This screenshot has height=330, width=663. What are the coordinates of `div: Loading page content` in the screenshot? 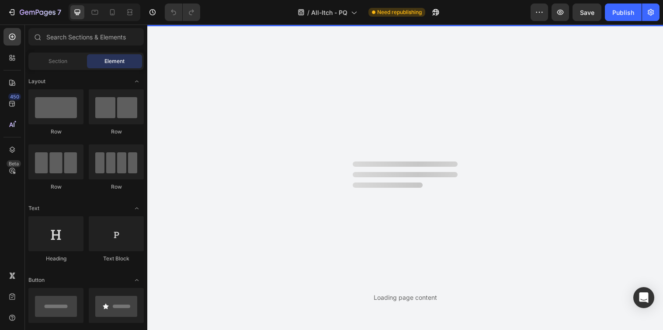 It's located at (405, 297).